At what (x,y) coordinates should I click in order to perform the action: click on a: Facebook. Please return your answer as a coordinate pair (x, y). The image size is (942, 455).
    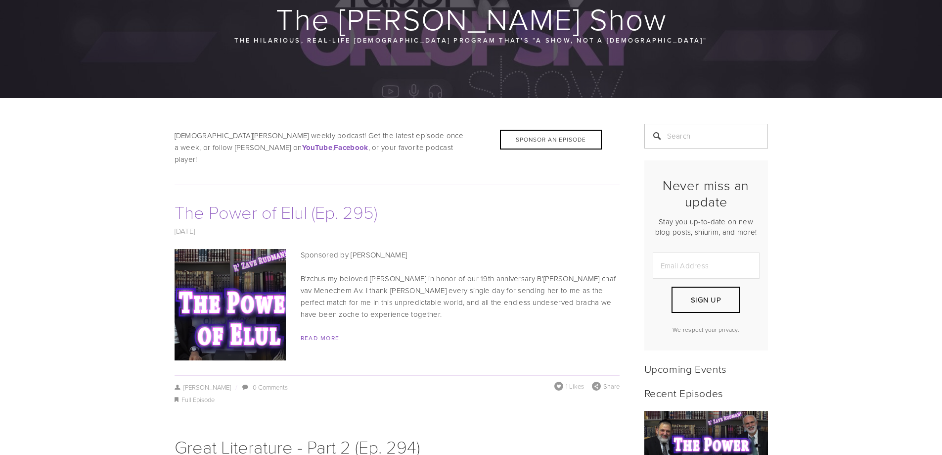
    Looking at the image, I should click on (351, 147).